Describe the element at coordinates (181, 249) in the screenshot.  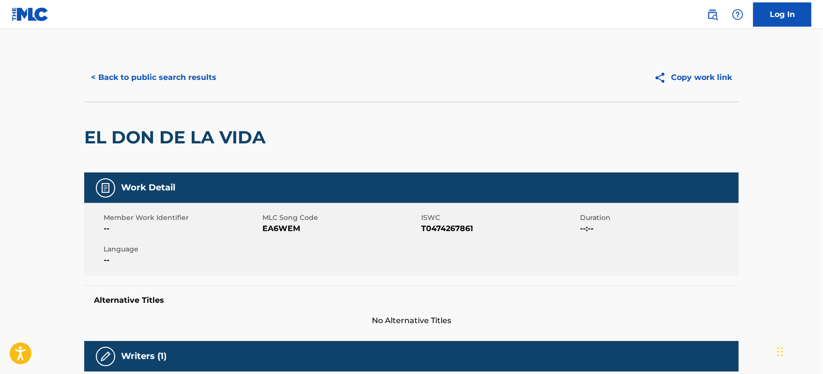
I see `span: Language` at that location.